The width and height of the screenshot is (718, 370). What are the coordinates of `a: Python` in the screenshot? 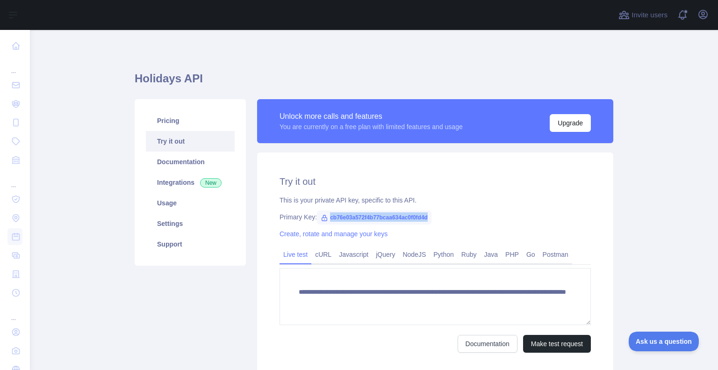 It's located at (443, 254).